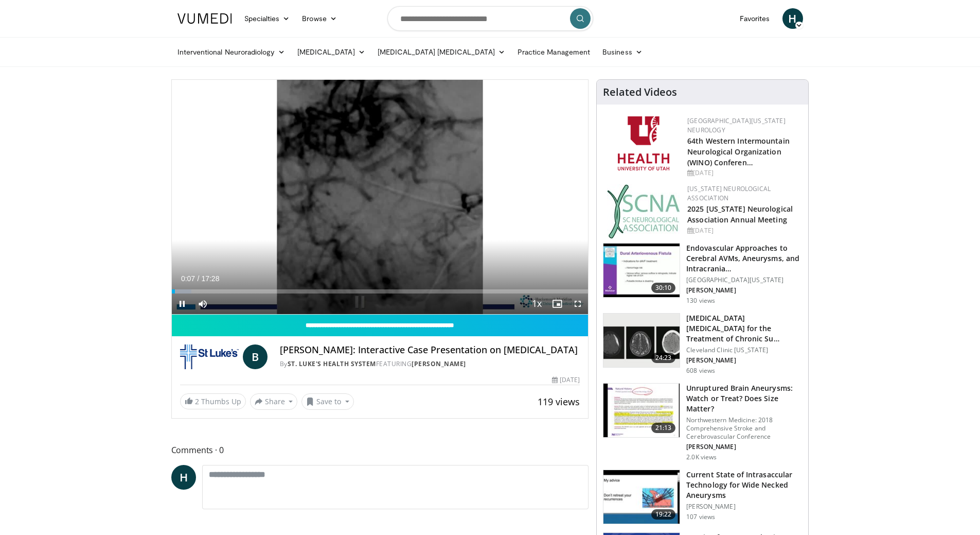 This screenshot has height=535, width=980. What do you see at coordinates (267, 19) in the screenshot?
I see `a: Specialties` at bounding box center [267, 19].